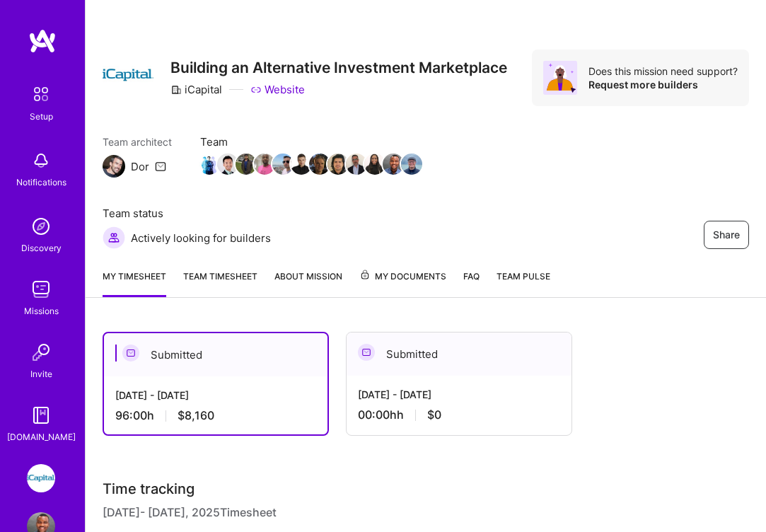  I want to click on div: Discovery, so click(41, 248).